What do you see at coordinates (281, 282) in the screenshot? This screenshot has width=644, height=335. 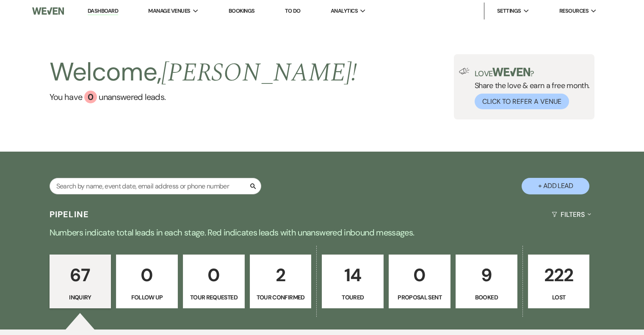 I see `a: 2Tour Confirmed` at bounding box center [281, 282].